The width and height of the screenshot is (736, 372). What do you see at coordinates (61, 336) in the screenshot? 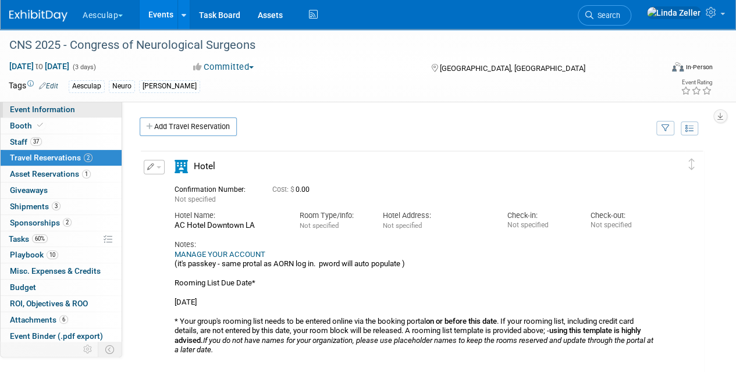
I see `a: Event Binder (.pdf export)` at bounding box center [61, 336].